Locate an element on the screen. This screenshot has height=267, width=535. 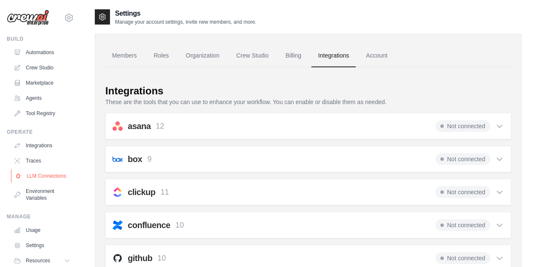
a: Roles is located at coordinates (161, 56).